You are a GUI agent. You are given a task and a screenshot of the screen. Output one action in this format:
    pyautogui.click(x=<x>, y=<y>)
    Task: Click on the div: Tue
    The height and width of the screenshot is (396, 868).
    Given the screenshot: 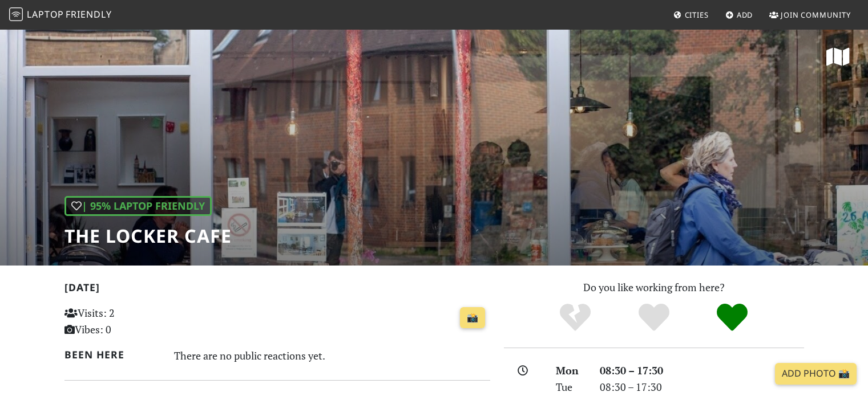 What is the action you would take?
    pyautogui.click(x=571, y=387)
    